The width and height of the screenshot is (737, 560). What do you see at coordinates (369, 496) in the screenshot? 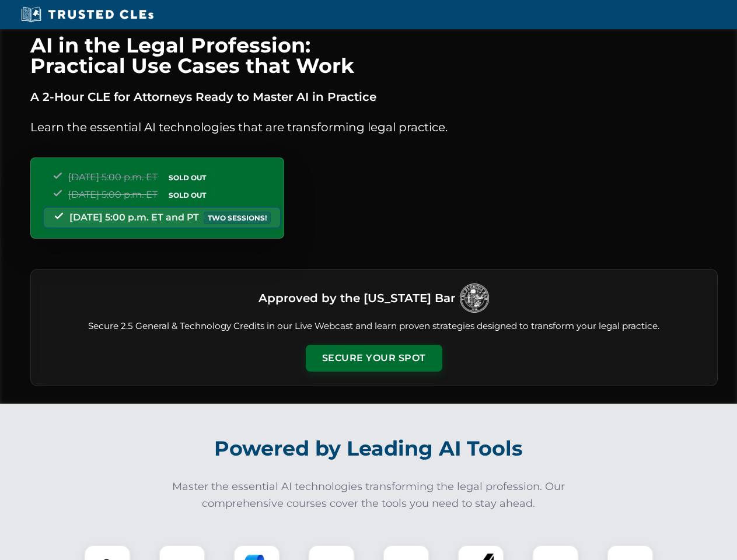
I see `p: Master the essential AI technologies transforming the legal profession. Our comprehensive courses...` at bounding box center [369, 496].